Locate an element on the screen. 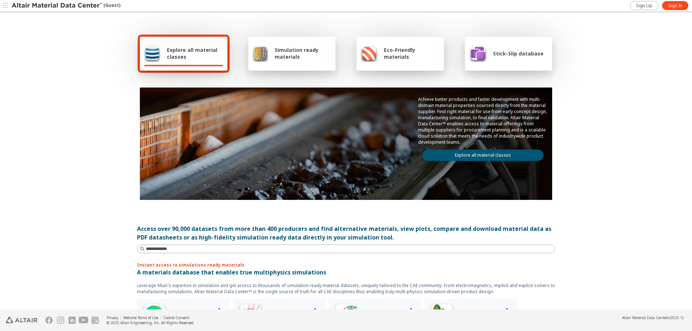 This screenshot has width=692, height=331. span: Stick-Slip database is located at coordinates (518, 53).